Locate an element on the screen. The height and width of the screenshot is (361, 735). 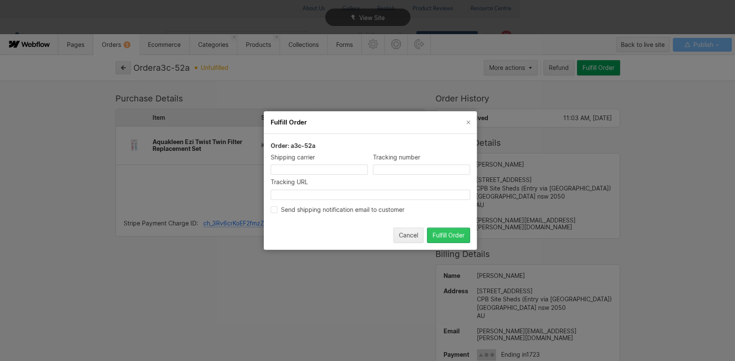
button: Cancel is located at coordinates (408, 235).